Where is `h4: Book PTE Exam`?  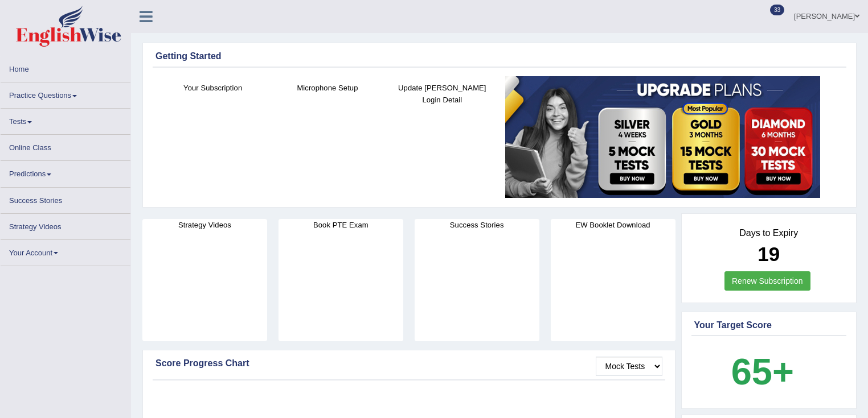 h4: Book PTE Exam is located at coordinates (340, 225).